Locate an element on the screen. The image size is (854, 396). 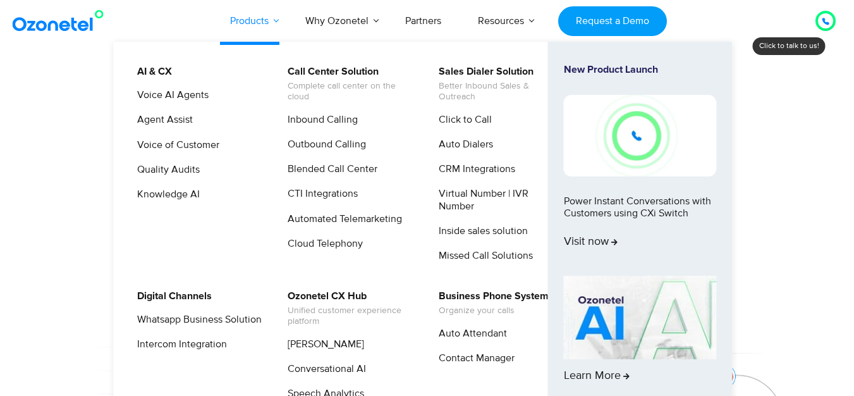
span: Unified customer experience platform is located at coordinates (349, 316).